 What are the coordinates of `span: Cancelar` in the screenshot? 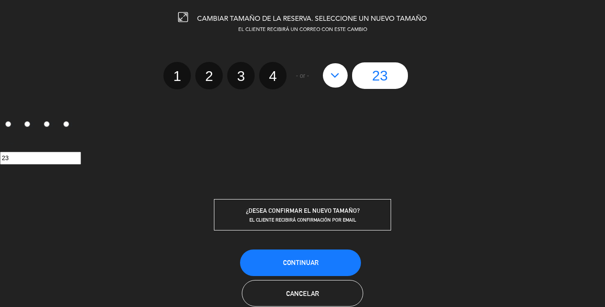 It's located at (302, 293).